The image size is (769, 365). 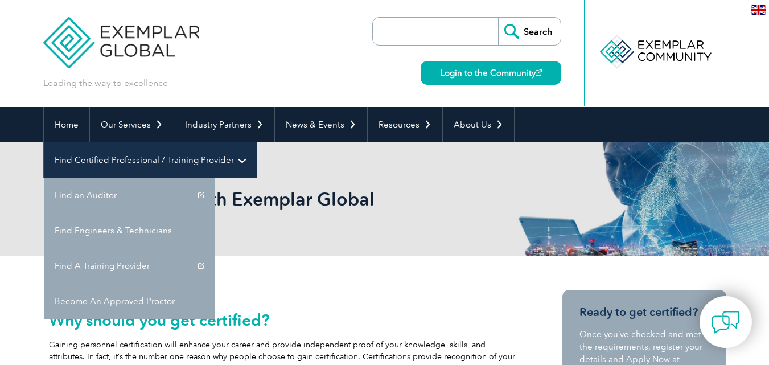 I want to click on a: Find A Training Provider, so click(x=129, y=266).